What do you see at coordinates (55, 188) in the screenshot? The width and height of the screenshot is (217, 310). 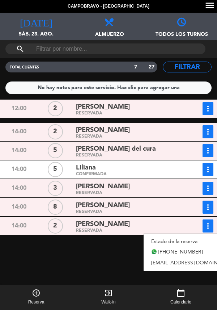 I see `div: 3` at bounding box center [55, 188].